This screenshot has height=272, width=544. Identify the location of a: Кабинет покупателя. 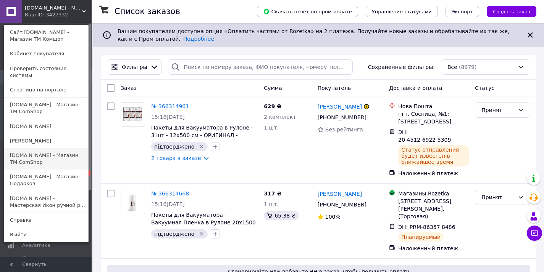
(46, 54).